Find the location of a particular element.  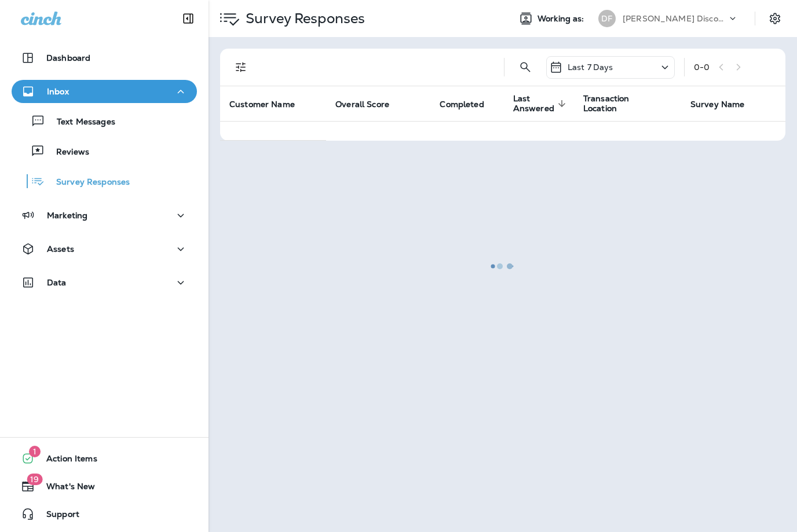

span: 1 is located at coordinates (35, 452).